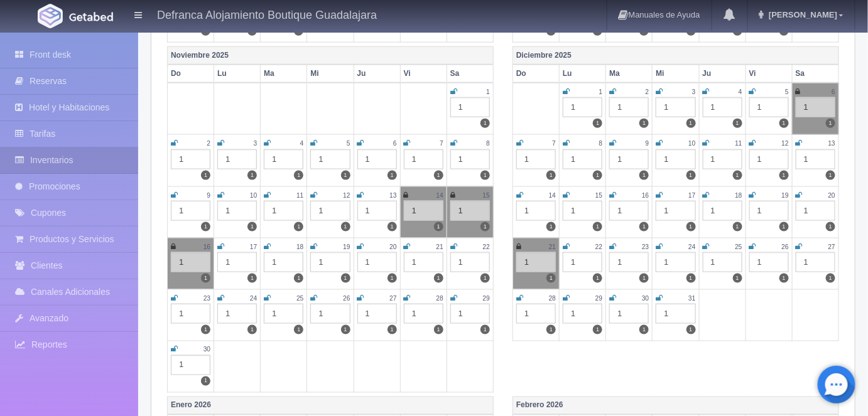 Image resolution: width=868 pixels, height=416 pixels. What do you see at coordinates (785, 247) in the screenshot?
I see `small: 26` at bounding box center [785, 247].